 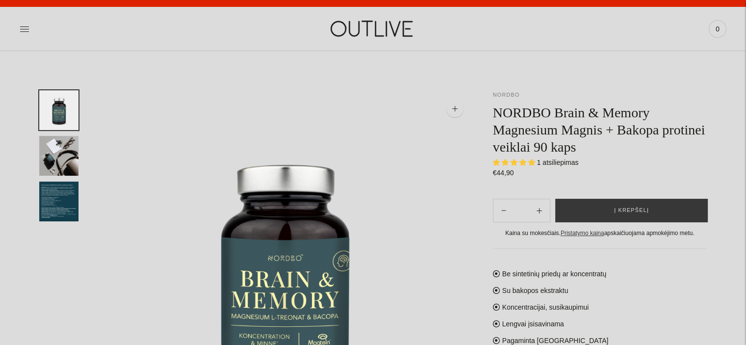 I want to click on a: NORDBO, so click(x=506, y=95).